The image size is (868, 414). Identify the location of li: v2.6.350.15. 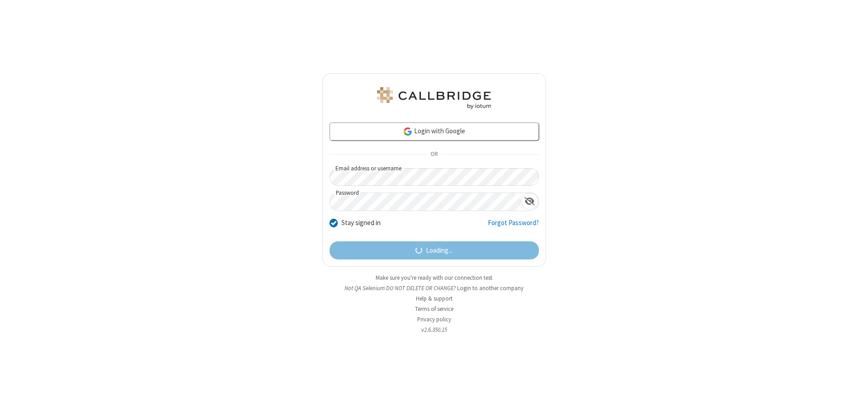
(434, 329).